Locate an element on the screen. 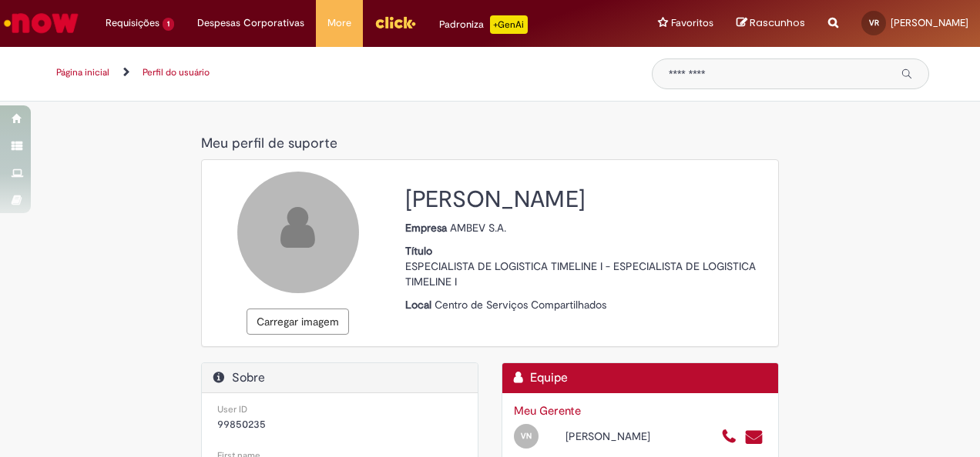 This screenshot has width=980, height=457. p: +GenAi is located at coordinates (508, 25).